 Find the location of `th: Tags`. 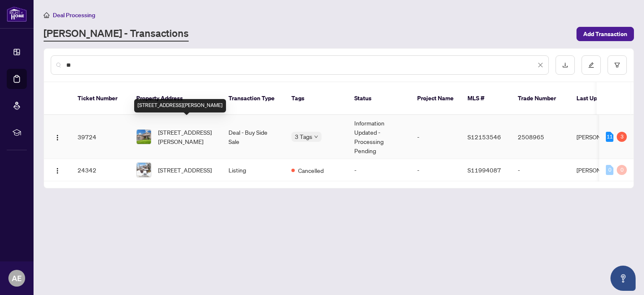

th: Tags is located at coordinates (316, 99).